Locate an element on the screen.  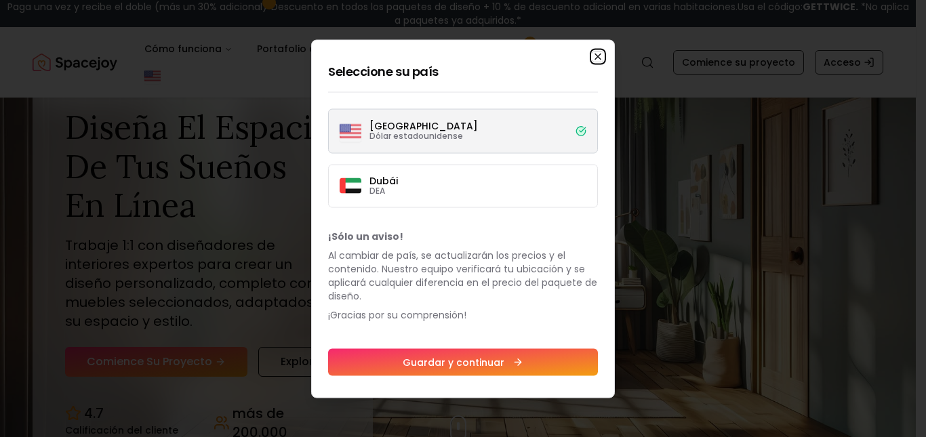
font: ¡Sólo un aviso! is located at coordinates (365, 236).